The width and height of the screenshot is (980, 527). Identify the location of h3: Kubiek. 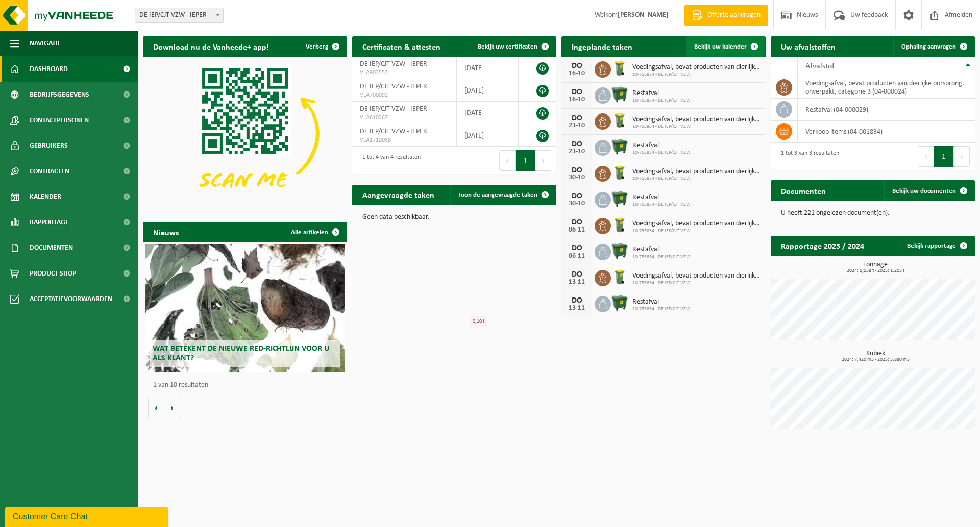
(876, 356).